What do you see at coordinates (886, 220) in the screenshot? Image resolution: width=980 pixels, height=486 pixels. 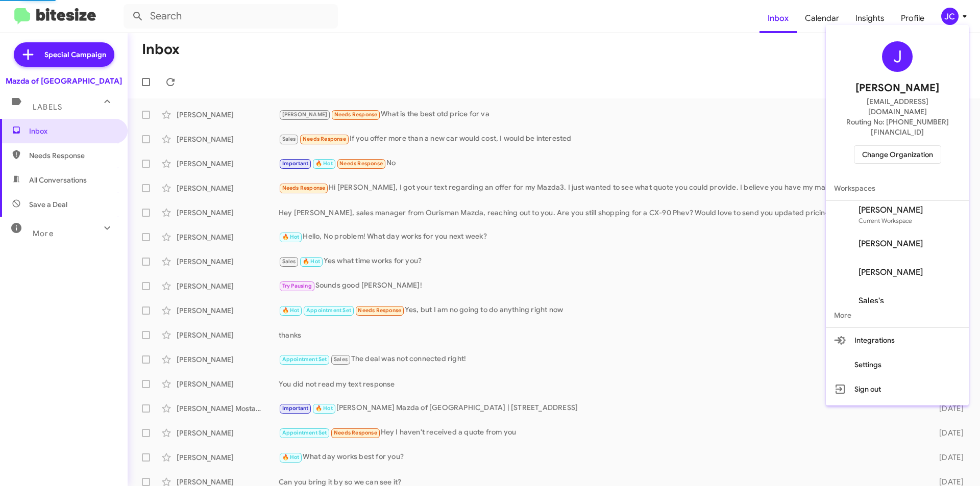 I see `span: Current Workspace` at bounding box center [886, 220].